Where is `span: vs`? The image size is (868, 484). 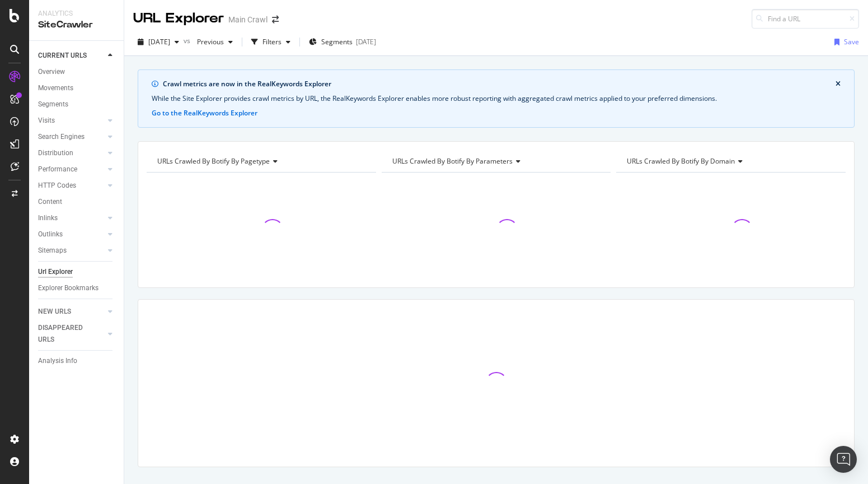 span: vs is located at coordinates (188, 40).